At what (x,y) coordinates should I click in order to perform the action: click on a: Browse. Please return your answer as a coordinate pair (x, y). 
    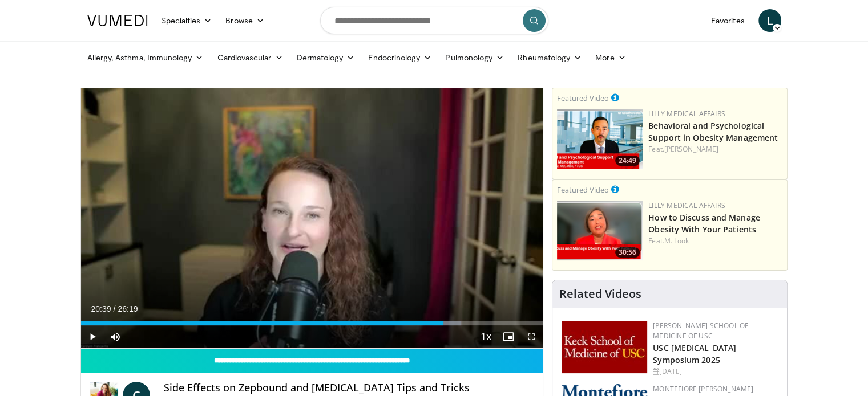
    Looking at the image, I should click on (245, 21).